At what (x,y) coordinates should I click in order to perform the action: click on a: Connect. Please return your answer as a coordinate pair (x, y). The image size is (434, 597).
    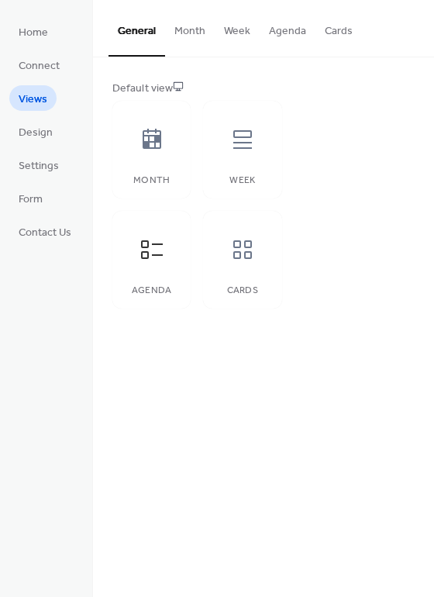
    Looking at the image, I should click on (39, 64).